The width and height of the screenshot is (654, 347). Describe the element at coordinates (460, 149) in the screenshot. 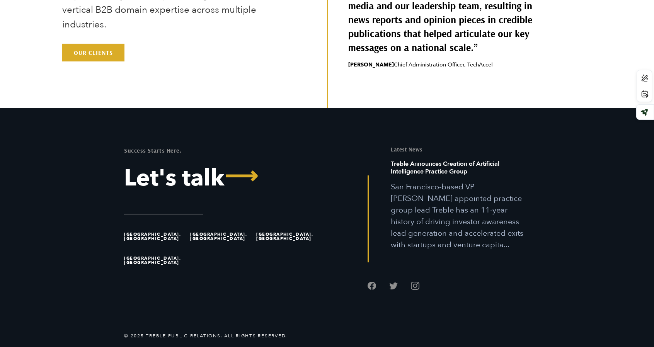

I see `h5: Latest News` at that location.